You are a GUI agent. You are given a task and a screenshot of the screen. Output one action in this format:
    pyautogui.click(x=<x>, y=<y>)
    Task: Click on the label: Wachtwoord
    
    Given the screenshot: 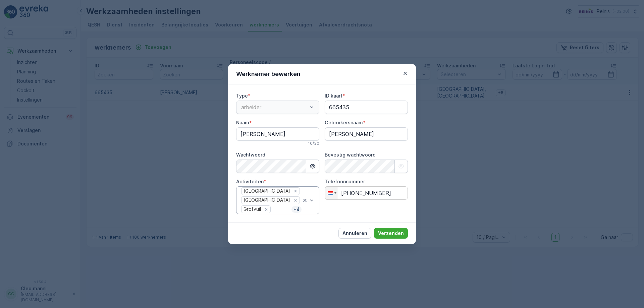 What is the action you would take?
    pyautogui.click(x=251, y=154)
    